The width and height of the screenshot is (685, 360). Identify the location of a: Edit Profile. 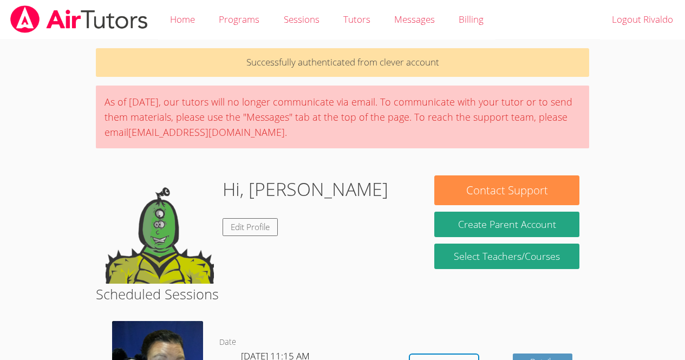
(250, 227).